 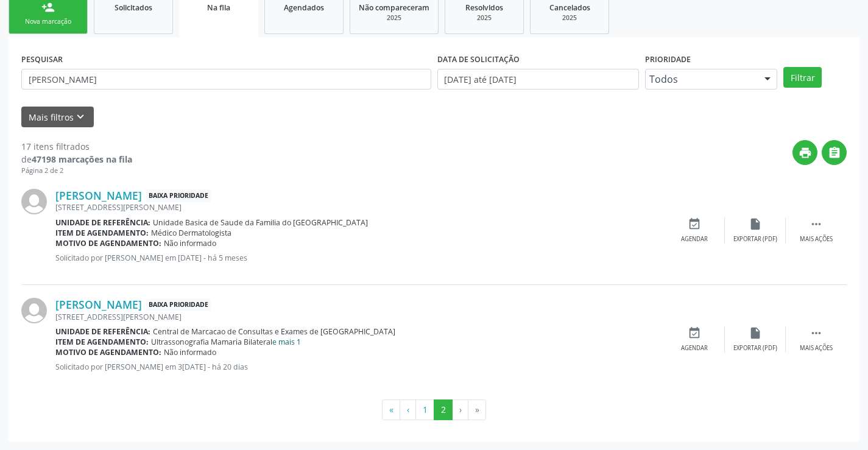 I want to click on label: DATA DE SOLICITAÇÃO, so click(x=478, y=59).